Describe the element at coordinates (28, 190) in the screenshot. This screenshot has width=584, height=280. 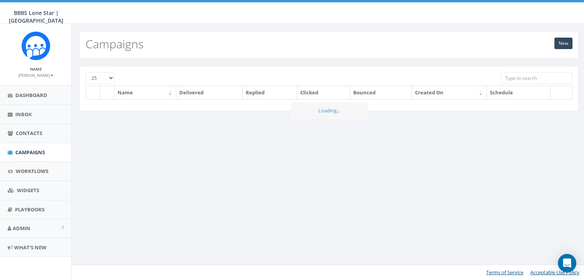
I see `span: Widgets` at that location.